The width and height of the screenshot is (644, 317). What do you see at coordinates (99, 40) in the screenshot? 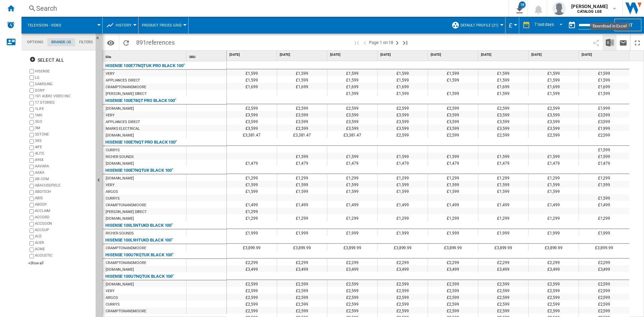
I see `button: Hide` at bounding box center [99, 40].